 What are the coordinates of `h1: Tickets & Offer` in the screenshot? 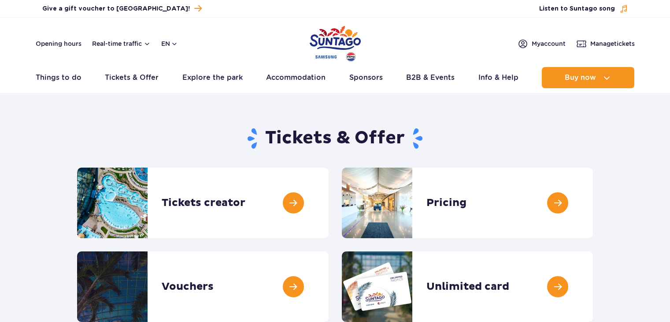 It's located at (335, 138).